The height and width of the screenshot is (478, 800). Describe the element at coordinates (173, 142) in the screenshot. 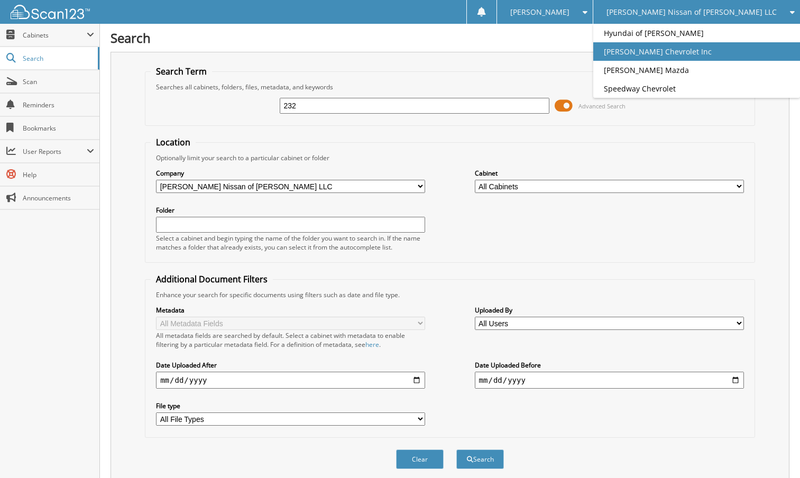

I see `legend: Location` at that location.